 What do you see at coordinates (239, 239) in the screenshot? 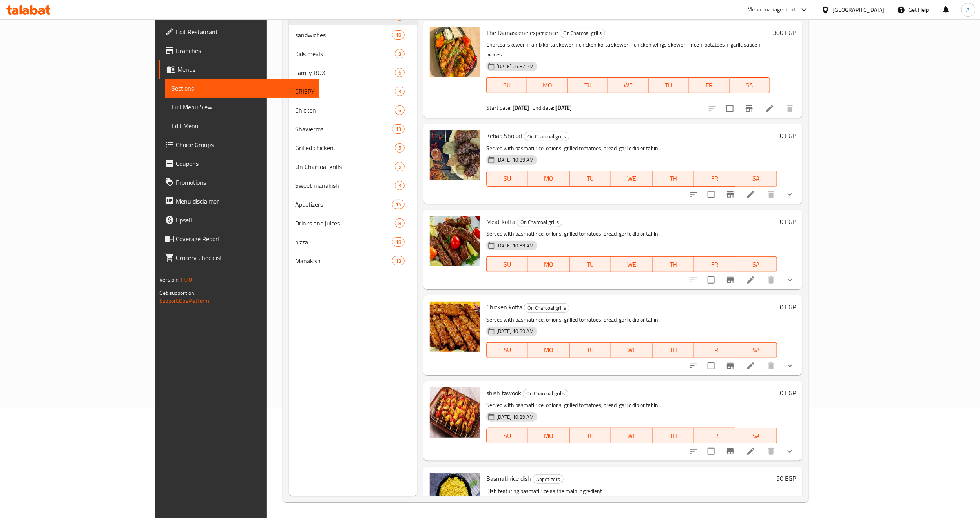
I see `a: Coverage Report` at bounding box center [239, 239].